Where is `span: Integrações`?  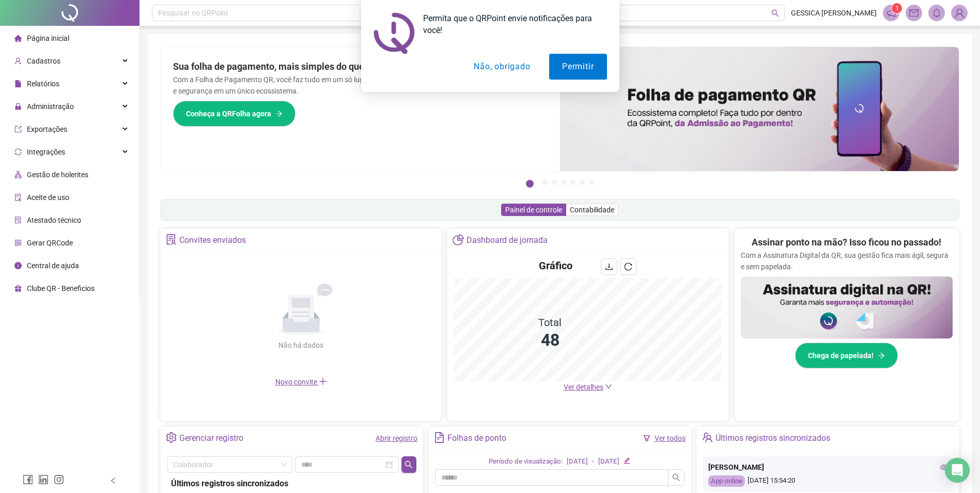
span: Integrações is located at coordinates (46, 152).